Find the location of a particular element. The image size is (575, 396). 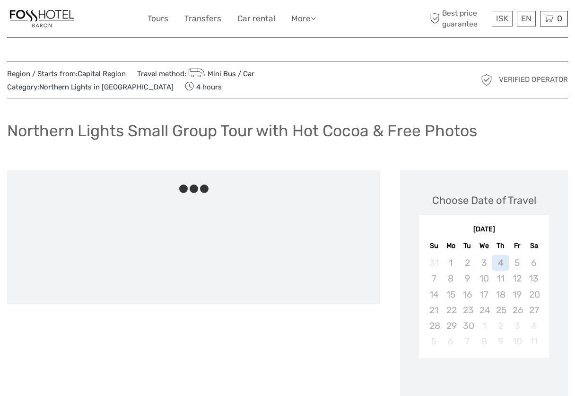

span: Category: is located at coordinates (90, 87).